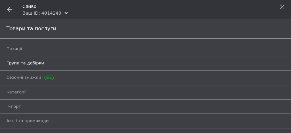  What do you see at coordinates (42, 13) in the screenshot?
I see `div: Ваш ID: 4014249` at bounding box center [42, 13].